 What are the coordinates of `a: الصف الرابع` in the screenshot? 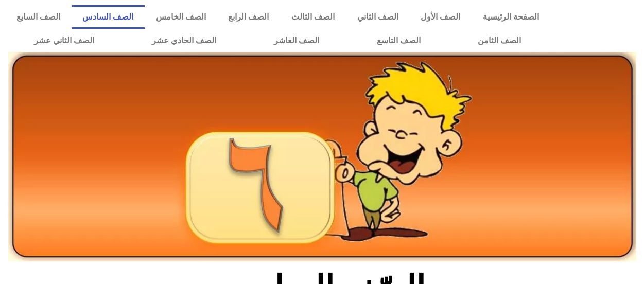 It's located at (249, 17).